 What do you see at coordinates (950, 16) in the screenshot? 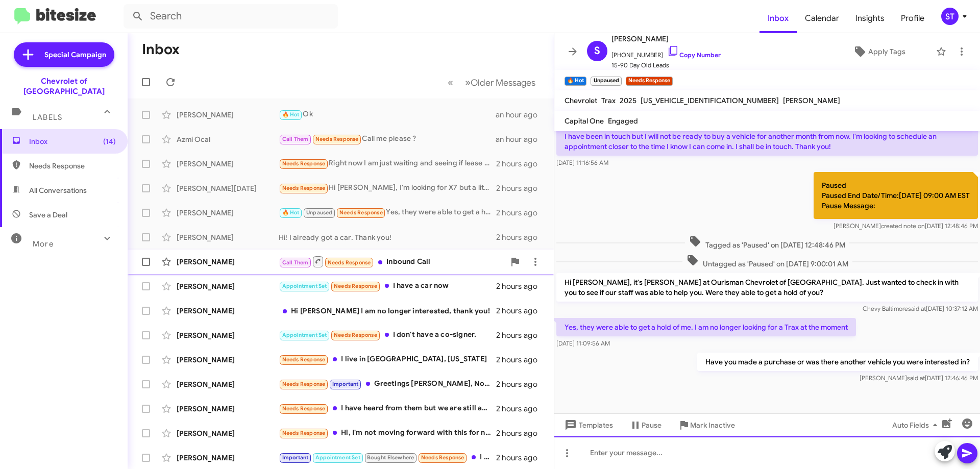
I see `div: ST` at bounding box center [950, 16].